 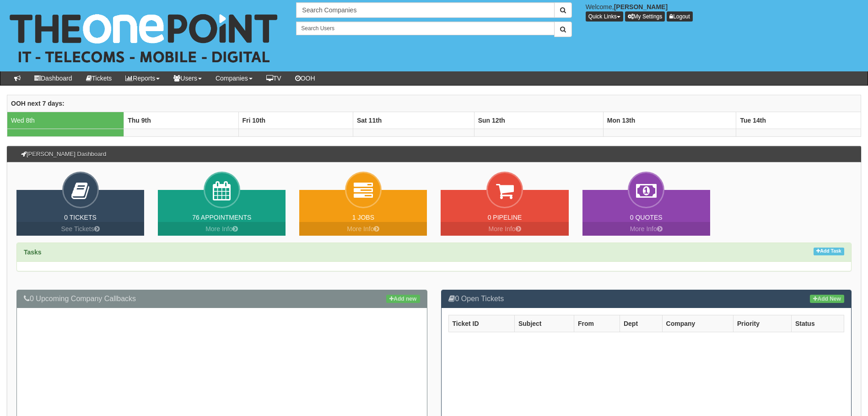 What do you see at coordinates (80, 229) in the screenshot?
I see `a: See Tickets` at bounding box center [80, 229].